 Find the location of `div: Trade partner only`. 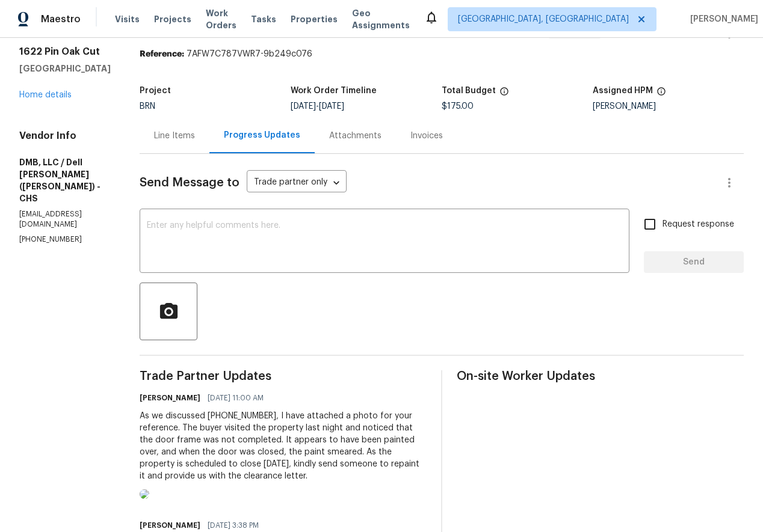

div: Trade partner only is located at coordinates (297, 183).